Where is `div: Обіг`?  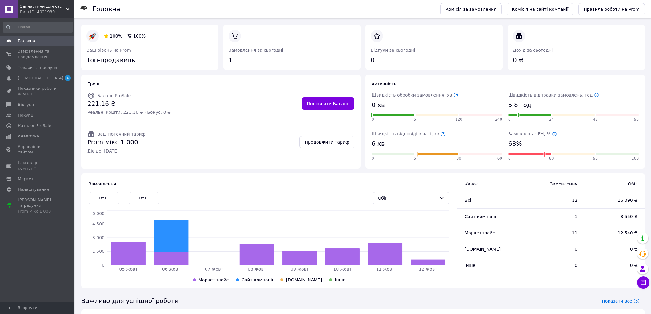 div: Обіг is located at coordinates (407, 198).